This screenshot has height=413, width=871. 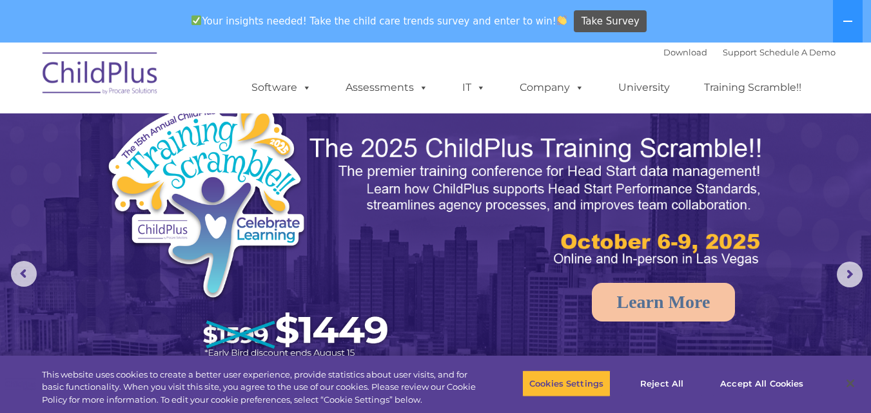 What do you see at coordinates (281, 88) in the screenshot?
I see `a: Software` at bounding box center [281, 88].